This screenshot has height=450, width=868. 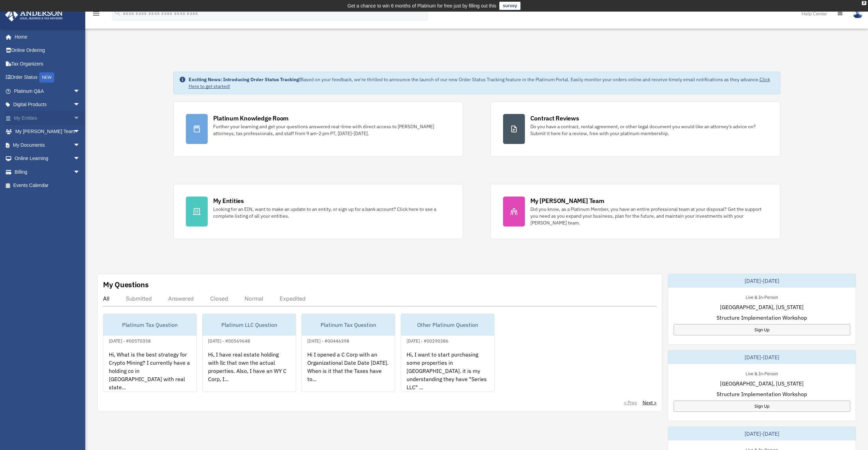 I want to click on a: Events Calendar, so click(x=48, y=186).